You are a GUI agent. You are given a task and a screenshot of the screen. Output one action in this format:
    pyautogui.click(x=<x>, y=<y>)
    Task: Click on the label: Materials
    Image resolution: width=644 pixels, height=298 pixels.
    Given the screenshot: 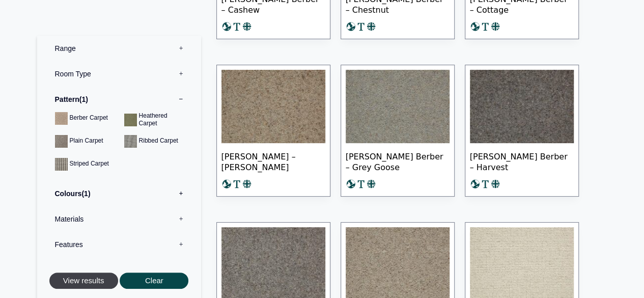 What is the action you would take?
    pyautogui.click(x=119, y=219)
    